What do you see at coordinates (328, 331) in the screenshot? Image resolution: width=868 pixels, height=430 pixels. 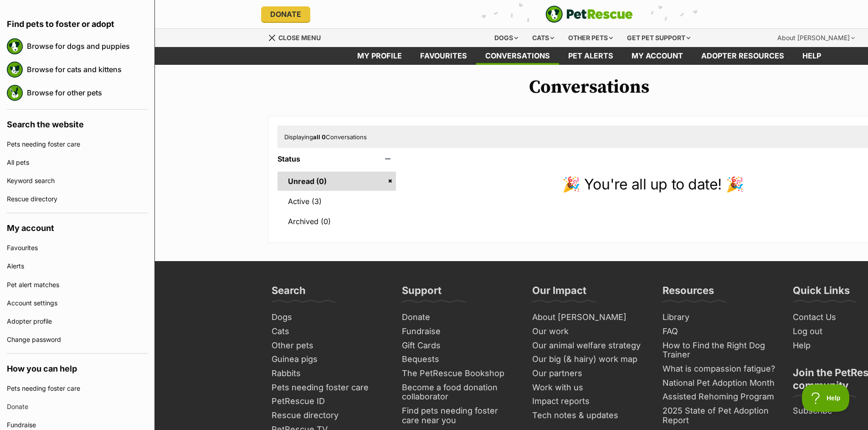 I see `a: Cats` at bounding box center [328, 331].